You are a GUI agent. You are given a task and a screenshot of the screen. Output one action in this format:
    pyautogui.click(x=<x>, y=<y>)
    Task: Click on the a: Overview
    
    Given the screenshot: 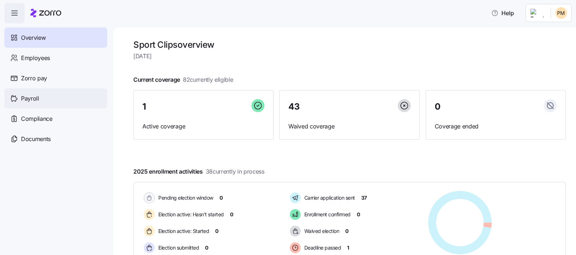 What is the action you would take?
    pyautogui.click(x=56, y=38)
    